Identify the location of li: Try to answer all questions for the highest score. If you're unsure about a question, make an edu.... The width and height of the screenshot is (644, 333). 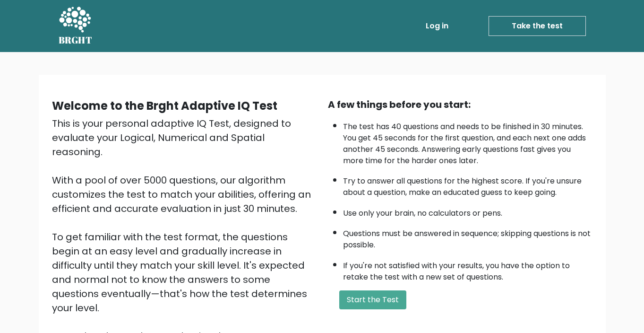
(467, 184).